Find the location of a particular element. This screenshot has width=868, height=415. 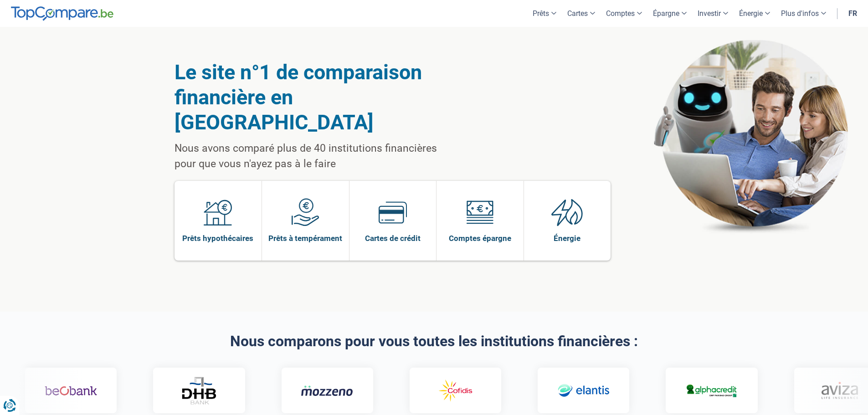

span: Prêts à tempérament is located at coordinates (305, 238).